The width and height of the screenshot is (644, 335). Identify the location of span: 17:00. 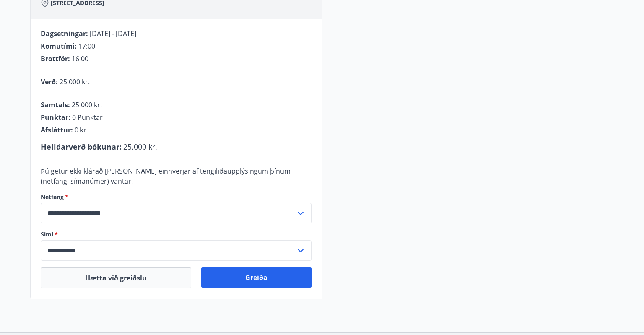
(87, 46).